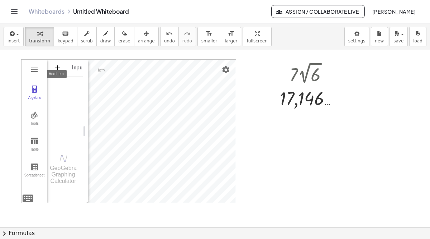 This screenshot has width=430, height=239. What do you see at coordinates (187, 41) in the screenshot?
I see `span: redo` at bounding box center [187, 41].